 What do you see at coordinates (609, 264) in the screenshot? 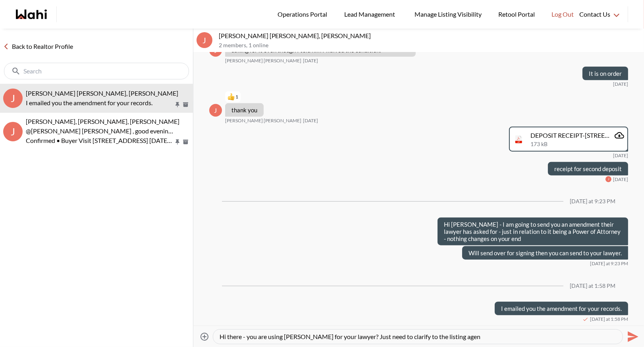
I see `time: 2025-09-10T01:23:40.039Z` at bounding box center [609, 264].